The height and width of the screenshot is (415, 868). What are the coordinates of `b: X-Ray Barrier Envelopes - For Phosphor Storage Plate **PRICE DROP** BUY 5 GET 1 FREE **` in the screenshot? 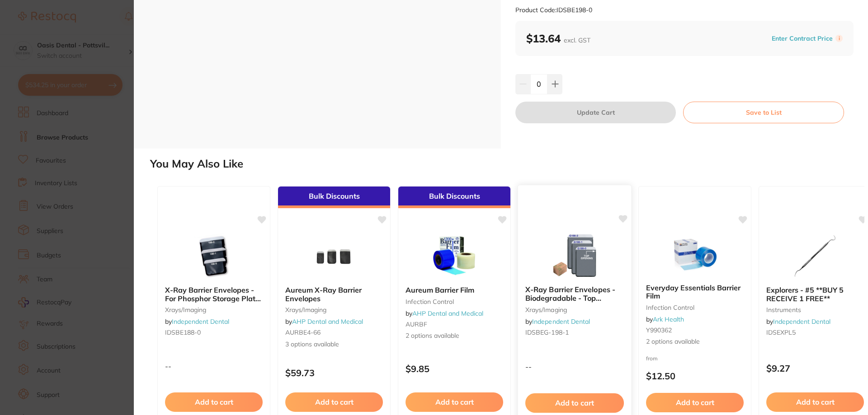 It's located at (214, 294).